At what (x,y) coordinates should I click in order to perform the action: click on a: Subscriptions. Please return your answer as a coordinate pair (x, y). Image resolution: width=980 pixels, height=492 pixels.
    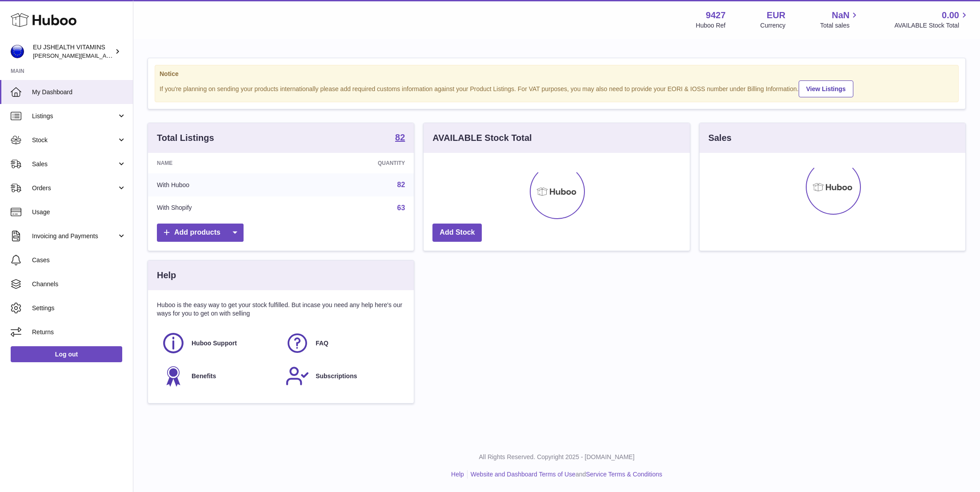
    Looking at the image, I should click on (343, 376).